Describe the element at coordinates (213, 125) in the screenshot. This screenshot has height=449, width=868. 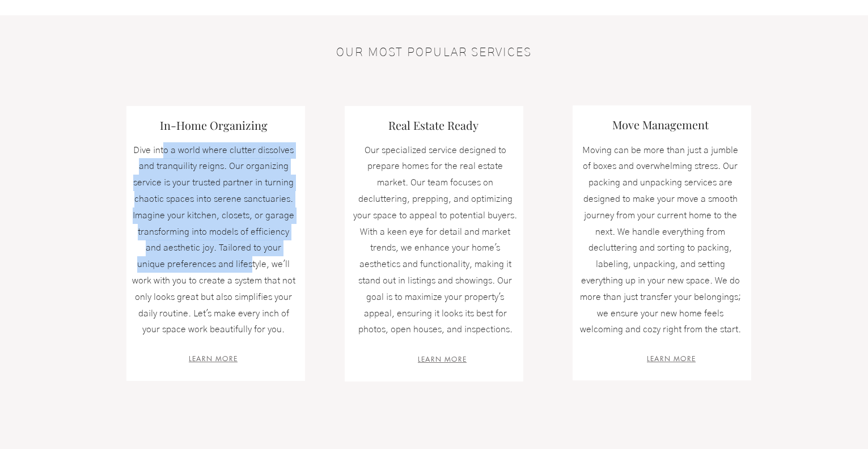
I see `h3: In-Home Organizing` at that location.